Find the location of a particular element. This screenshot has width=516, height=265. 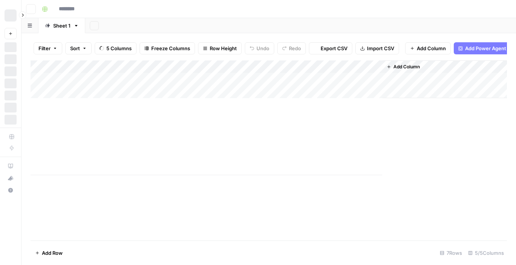

button: What's new? is located at coordinates (11, 178).